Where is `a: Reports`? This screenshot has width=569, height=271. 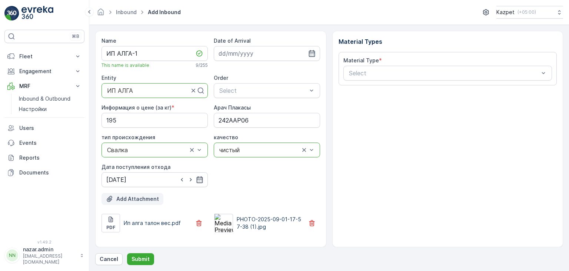
a: Reports is located at coordinates (44, 158).